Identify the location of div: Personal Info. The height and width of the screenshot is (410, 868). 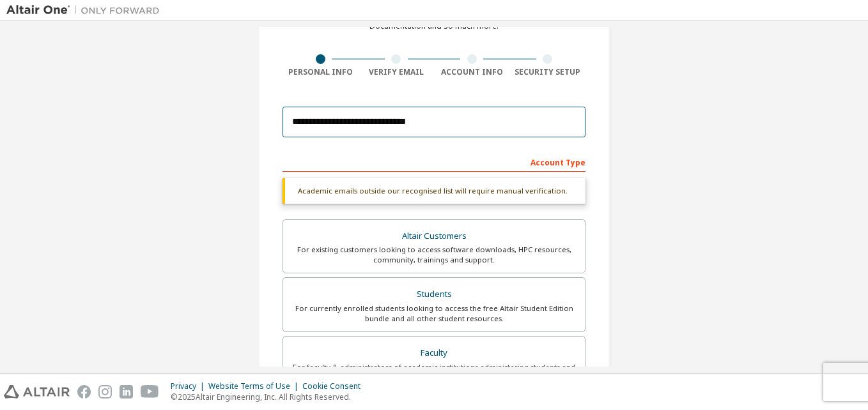
(320, 72).